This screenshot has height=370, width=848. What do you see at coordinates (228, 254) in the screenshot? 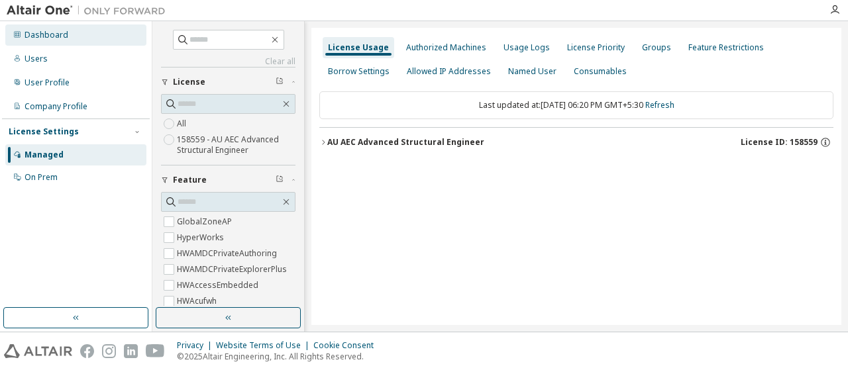
I see `label: HWAMDCPrivateAuthoring` at bounding box center [228, 254].